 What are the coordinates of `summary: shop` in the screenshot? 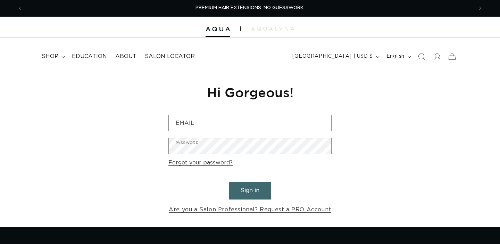 It's located at (52, 56).